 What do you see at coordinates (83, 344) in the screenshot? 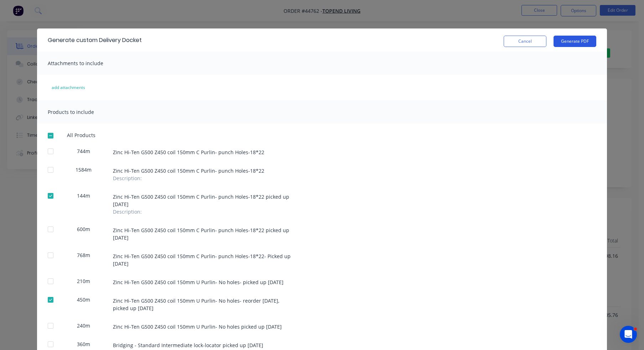
I see `span: 360m` at bounding box center [83, 344].